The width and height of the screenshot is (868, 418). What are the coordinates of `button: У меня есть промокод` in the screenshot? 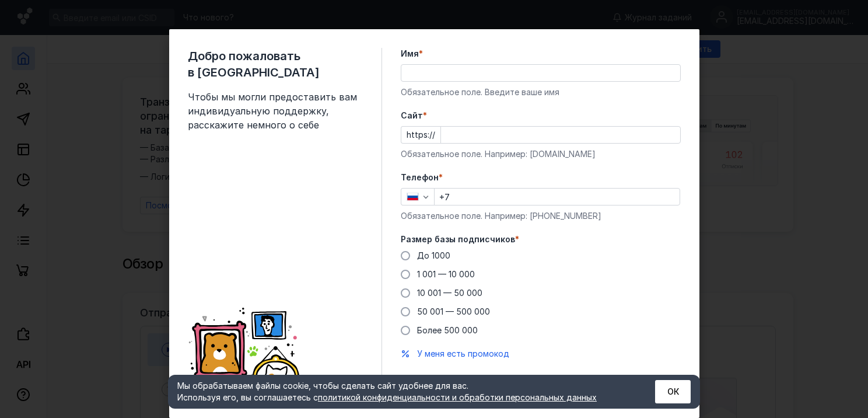 It's located at (463, 354).